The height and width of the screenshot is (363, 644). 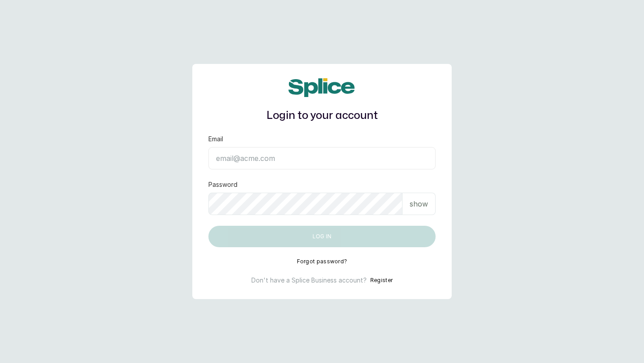 What do you see at coordinates (382, 281) in the screenshot?
I see `button: Register` at bounding box center [382, 281].